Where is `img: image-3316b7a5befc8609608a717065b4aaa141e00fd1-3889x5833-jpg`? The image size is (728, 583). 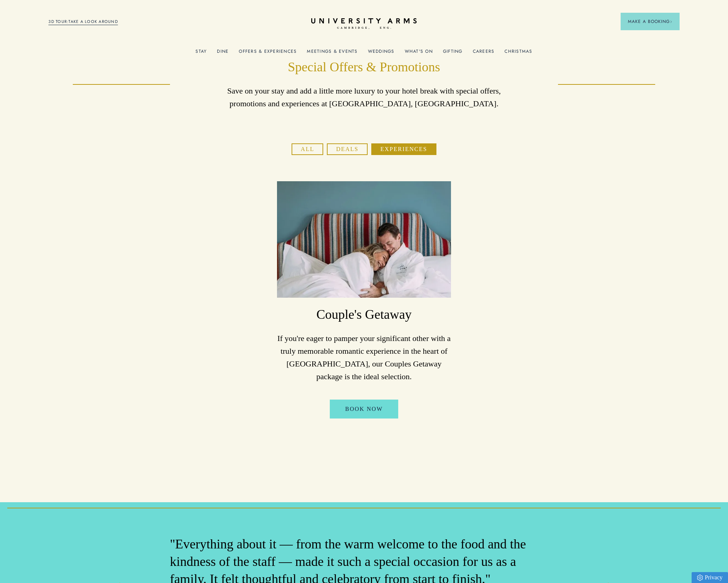 img: image-3316b7a5befc8609608a717065b4aaa141e00fd1-3889x5833-jpg is located at coordinates (364, 239).